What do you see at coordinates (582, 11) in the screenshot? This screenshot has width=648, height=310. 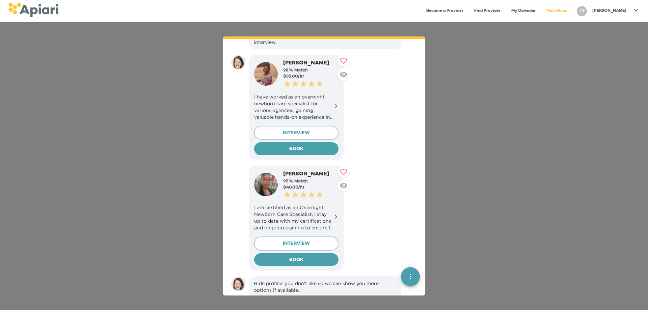 I see `div: CT` at bounding box center [582, 11].